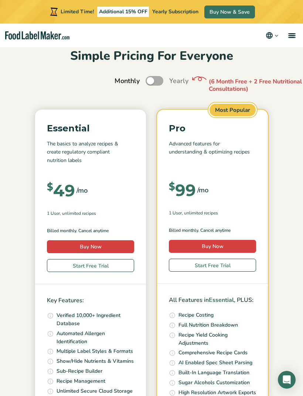 The image size is (303, 396). I want to click on p: Essential, so click(91, 129).